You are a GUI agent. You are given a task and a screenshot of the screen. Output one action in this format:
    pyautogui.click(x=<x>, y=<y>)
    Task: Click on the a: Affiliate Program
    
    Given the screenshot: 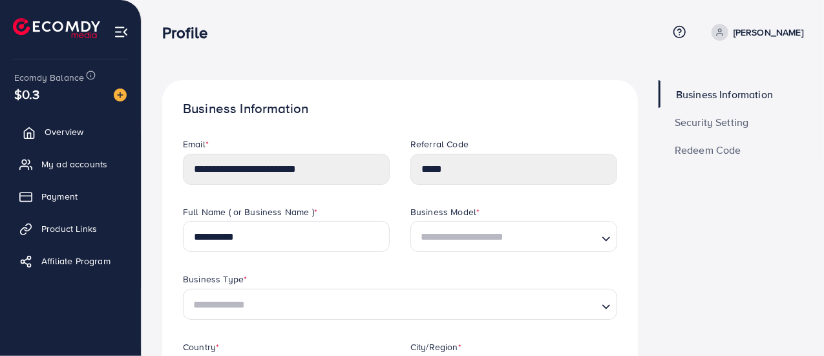 What is the action you would take?
    pyautogui.click(x=70, y=261)
    